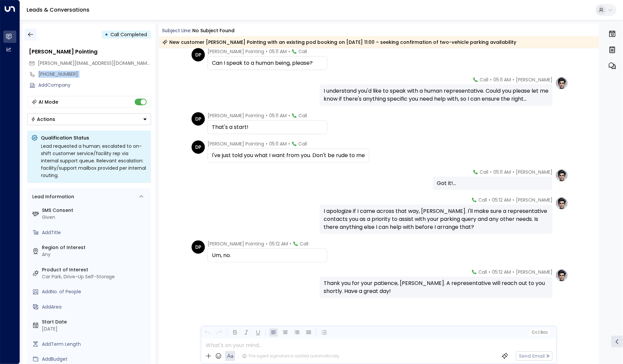 Image resolution: width=623 pixels, height=364 pixels. Describe the element at coordinates (95, 254) in the screenshot. I see `div: Any` at that location.